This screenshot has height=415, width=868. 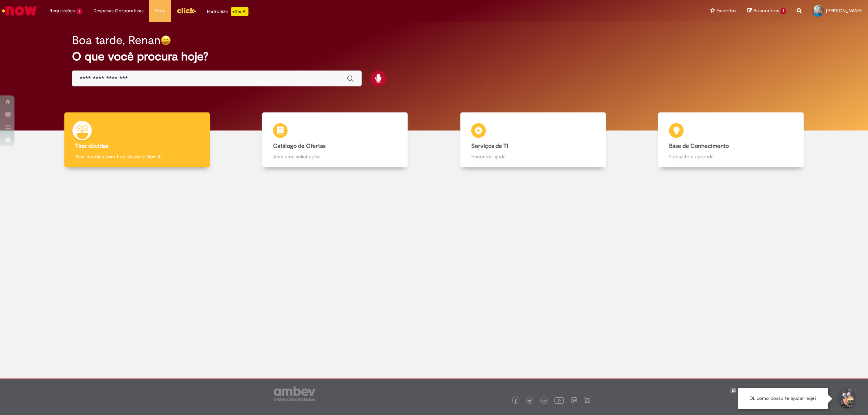 What do you see at coordinates (62, 11) in the screenshot?
I see `span: Requisições` at bounding box center [62, 11].